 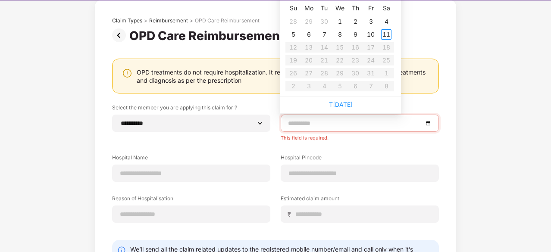 What do you see at coordinates (386, 34) in the screenshot?
I see `div: 11` at bounding box center [386, 34].